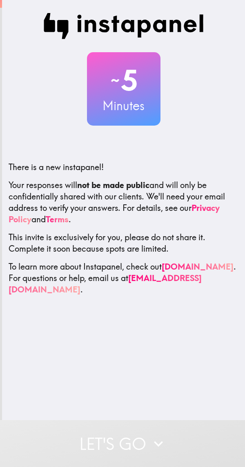  I want to click on span: There is a new instapanel!, so click(56, 167).